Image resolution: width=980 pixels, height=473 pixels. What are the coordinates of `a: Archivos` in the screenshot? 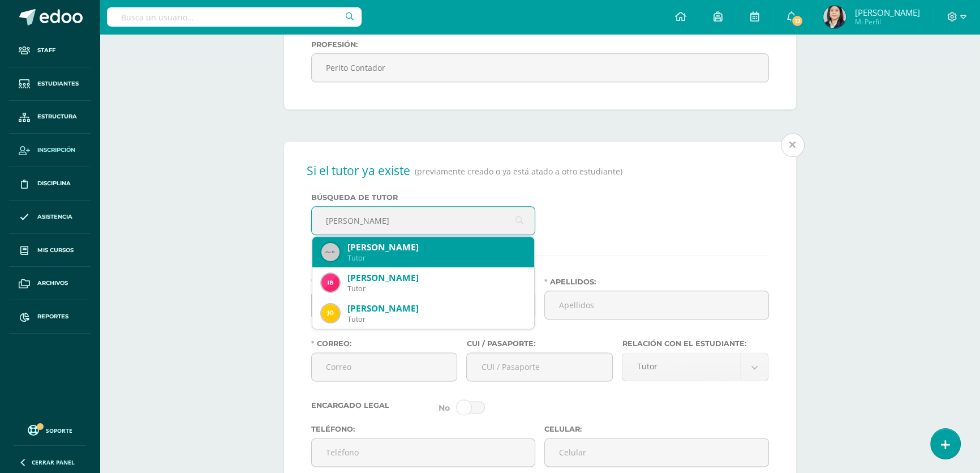 It's located at (50, 283).